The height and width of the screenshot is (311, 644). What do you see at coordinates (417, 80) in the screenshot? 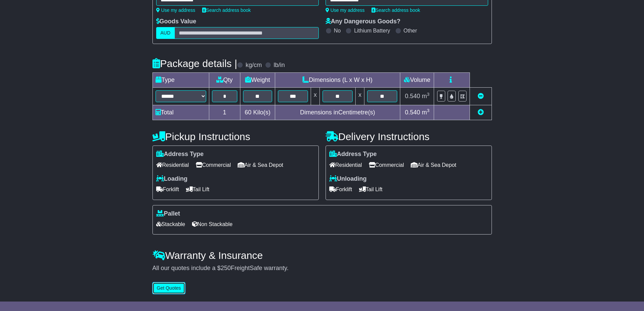
I see `td: Volume` at bounding box center [417, 80].